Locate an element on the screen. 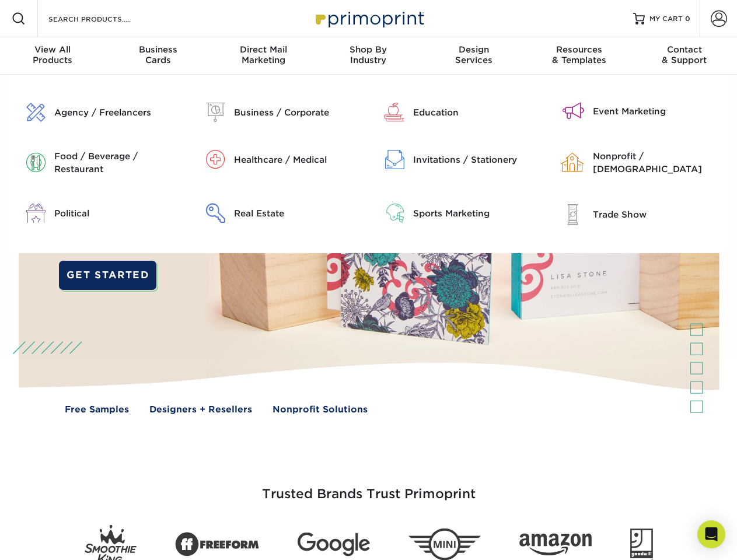 Image resolution: width=737 pixels, height=560 pixels. a: BusinessCards is located at coordinates (158, 56).